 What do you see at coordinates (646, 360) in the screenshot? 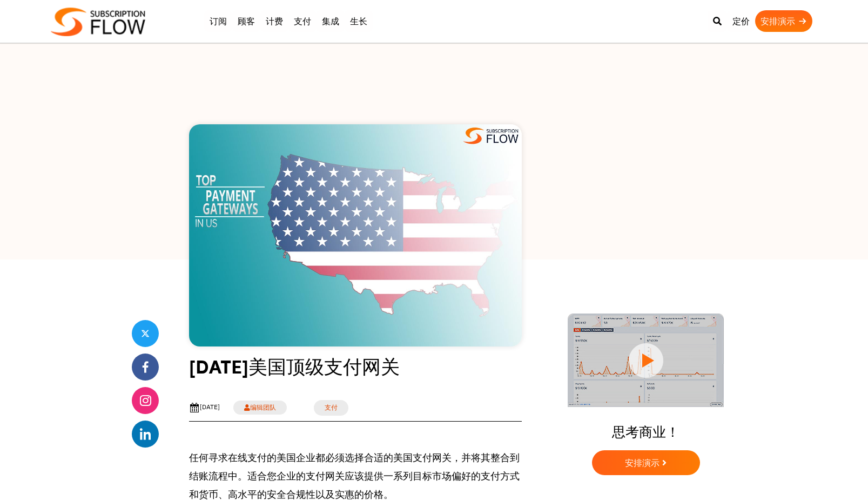
I see `img: 介绍视频` at bounding box center [646, 360].